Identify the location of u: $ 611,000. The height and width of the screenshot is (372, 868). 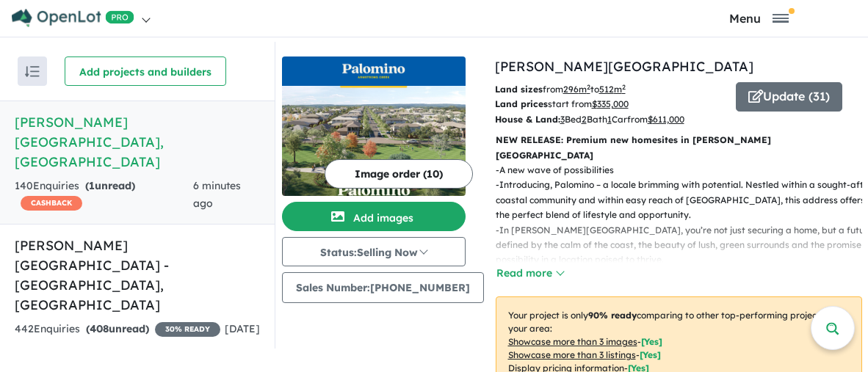
(666, 119).